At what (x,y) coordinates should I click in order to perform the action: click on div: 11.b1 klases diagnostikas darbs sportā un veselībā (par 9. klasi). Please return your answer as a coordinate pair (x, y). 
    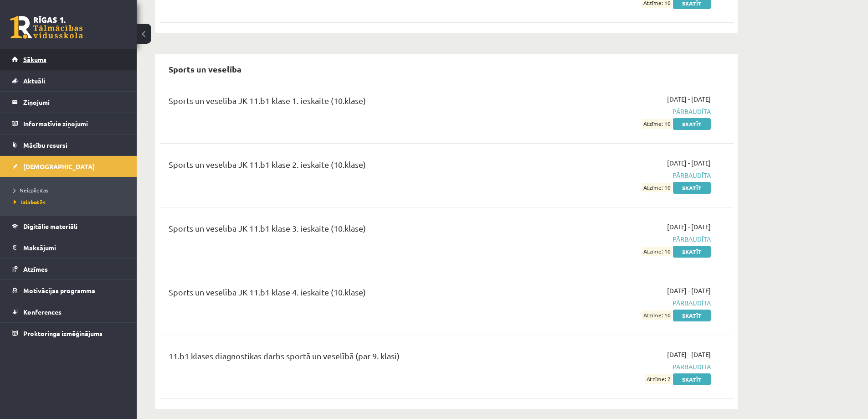
    Looking at the image, I should click on (347, 358).